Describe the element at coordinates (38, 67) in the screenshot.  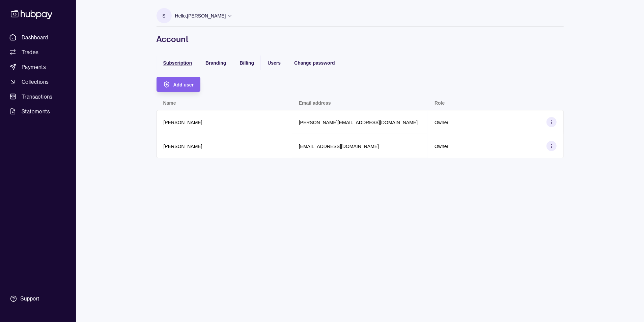
I see `a: Payments` at that location.